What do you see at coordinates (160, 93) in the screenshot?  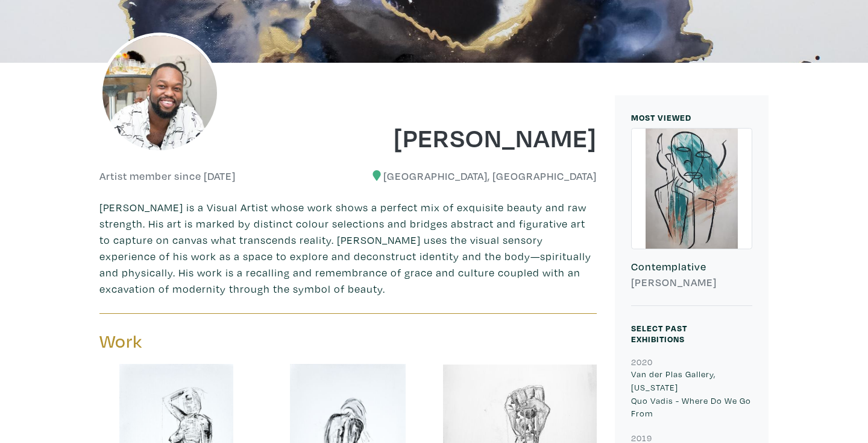 I see `img: phpThumb.php` at bounding box center [160, 93].